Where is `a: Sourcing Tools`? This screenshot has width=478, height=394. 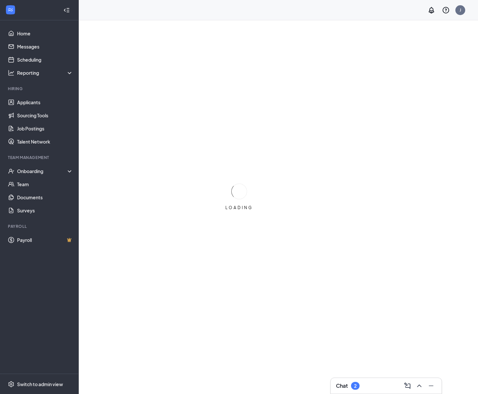 a: Sourcing Tools is located at coordinates (45, 115).